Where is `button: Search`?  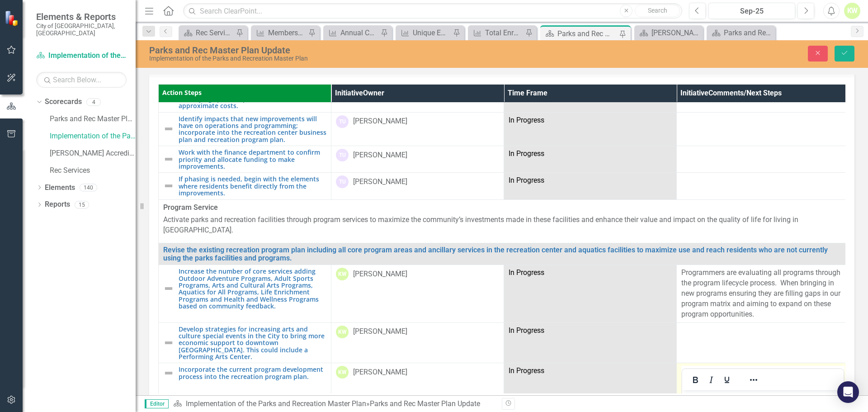 button: Search is located at coordinates (657, 11).